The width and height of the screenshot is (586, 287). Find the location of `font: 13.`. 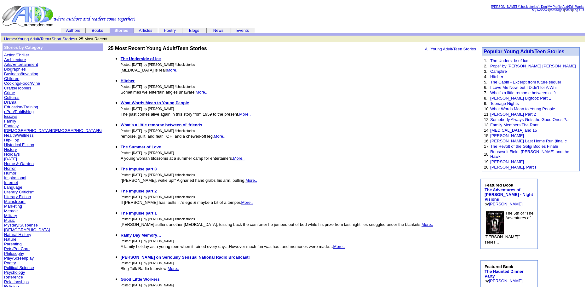

font: 13. is located at coordinates (486, 125).